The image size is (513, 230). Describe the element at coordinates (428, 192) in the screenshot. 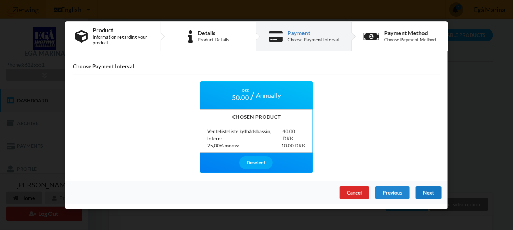

I see `div: Next` at that location.